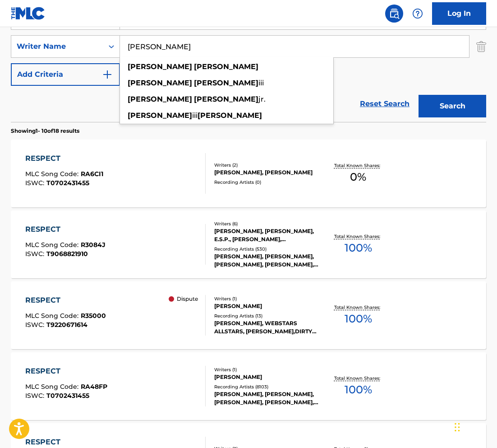  Describe the element at coordinates (457, 427) in the screenshot. I see `div: Drag` at that location.